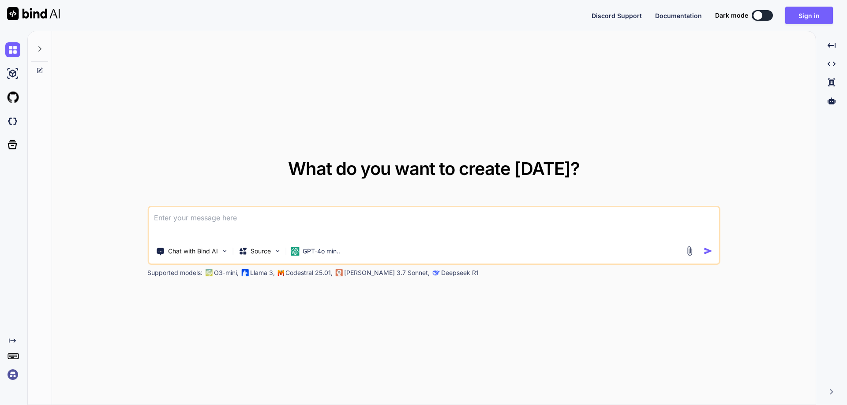 Image resolution: width=847 pixels, height=405 pixels. What do you see at coordinates (261, 251) in the screenshot?
I see `p: Source` at bounding box center [261, 251].